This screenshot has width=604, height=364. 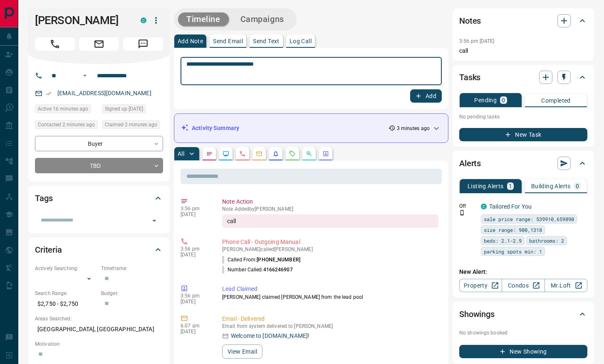 What do you see at coordinates (523, 314) in the screenshot?
I see `div: Showings` at bounding box center [523, 314].